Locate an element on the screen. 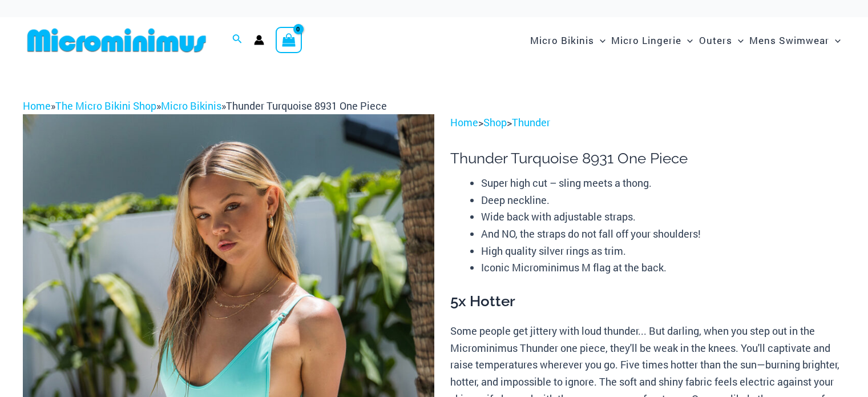  span: Outers is located at coordinates (716, 40).